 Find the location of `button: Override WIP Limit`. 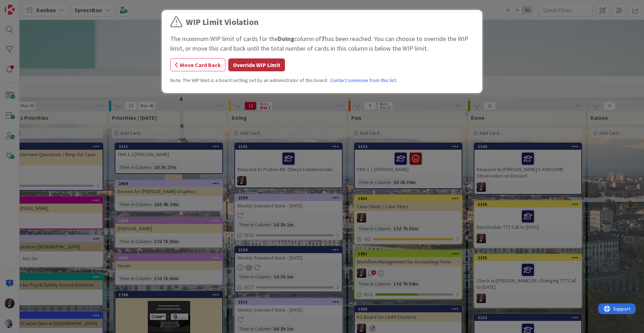

button: Override WIP Limit is located at coordinates (256, 65).